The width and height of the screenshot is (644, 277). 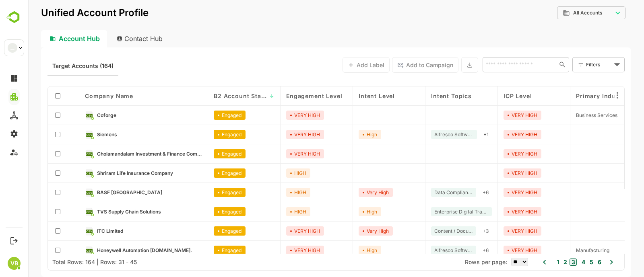 I want to click on div: + 1, so click(x=457, y=134).